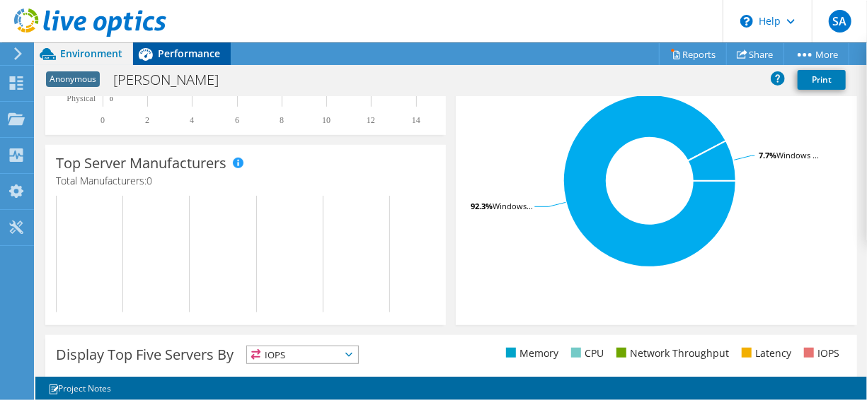 The width and height of the screenshot is (867, 400). Describe the element at coordinates (767, 155) in the screenshot. I see `tspan: 7.7%` at that location.